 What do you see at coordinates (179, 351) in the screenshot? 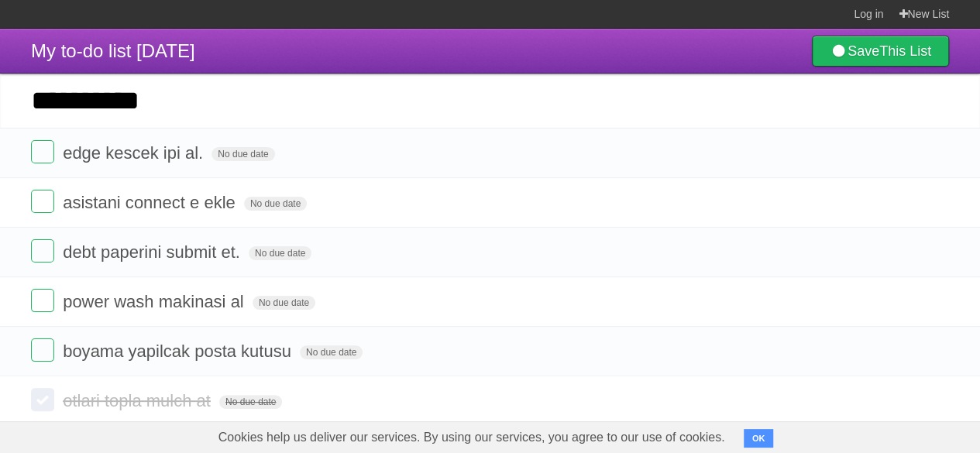
I see `span: boyama yapilcak posta kutusu` at bounding box center [179, 351].